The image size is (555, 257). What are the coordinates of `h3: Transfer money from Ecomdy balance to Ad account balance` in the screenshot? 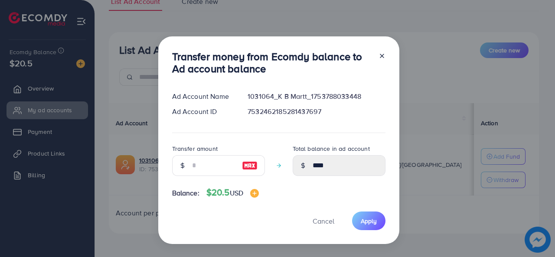 It's located at (272, 63).